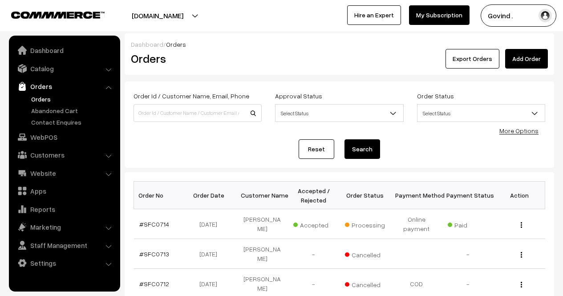 The image size is (563, 296). Describe the element at coordinates (191, 96) in the screenshot. I see `label: Order Id / Customer Name, Email, Phone` at that location.